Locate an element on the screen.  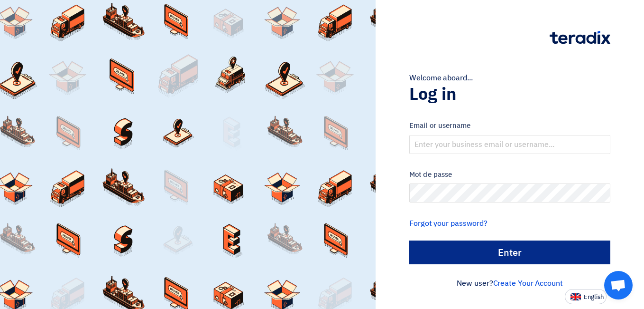
a: Create Your Account is located at coordinates (527, 283).